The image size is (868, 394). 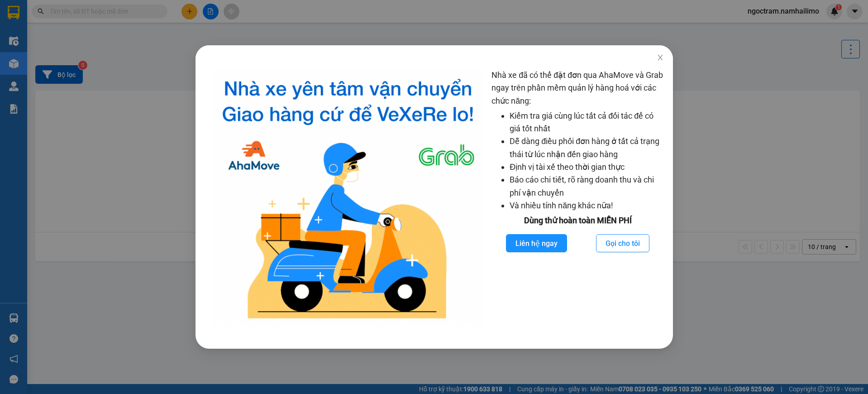 I want to click on span: close, so click(x=660, y=57).